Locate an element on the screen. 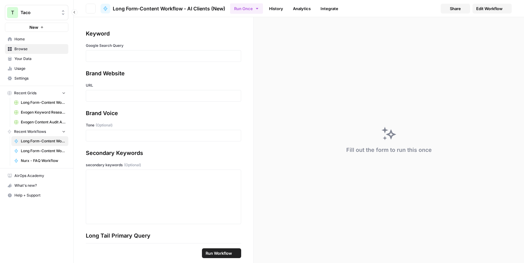 The height and width of the screenshot is (263, 524). a: Edit Workflow is located at coordinates (492, 9).